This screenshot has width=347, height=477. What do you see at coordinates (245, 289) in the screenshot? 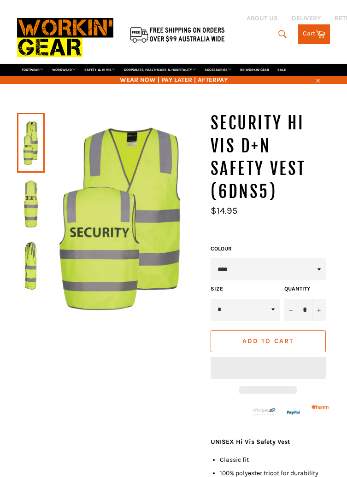
I see `label: Size` at bounding box center [245, 289].